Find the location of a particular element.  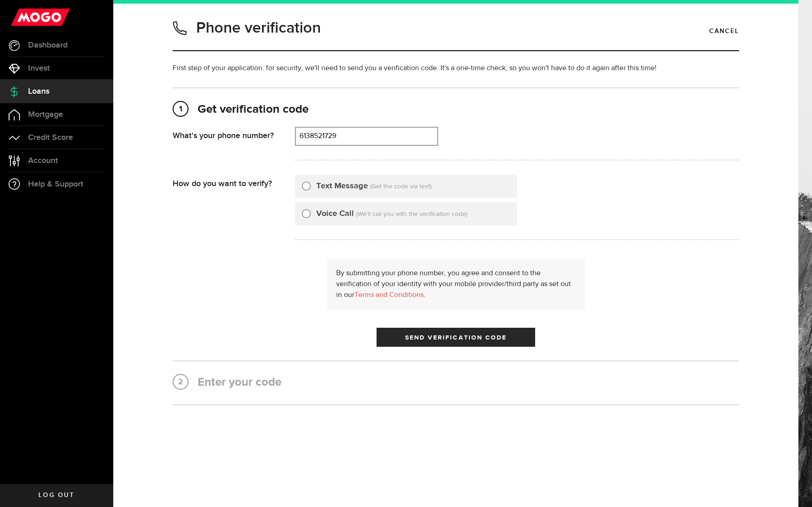

span: Dashboard is located at coordinates (47, 45).